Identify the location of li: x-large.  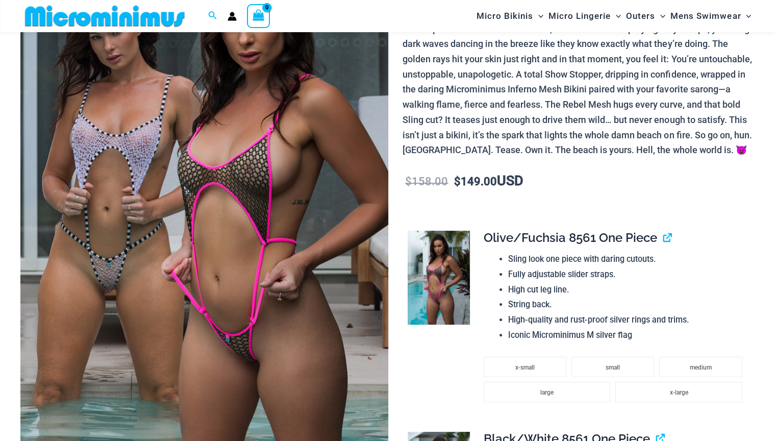
(679, 392).